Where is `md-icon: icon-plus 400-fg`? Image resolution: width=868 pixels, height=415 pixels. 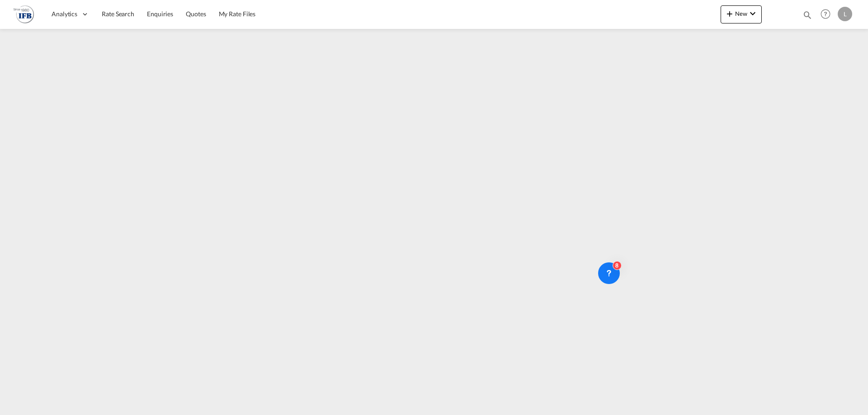
md-icon: icon-plus 400-fg is located at coordinates (730, 14).